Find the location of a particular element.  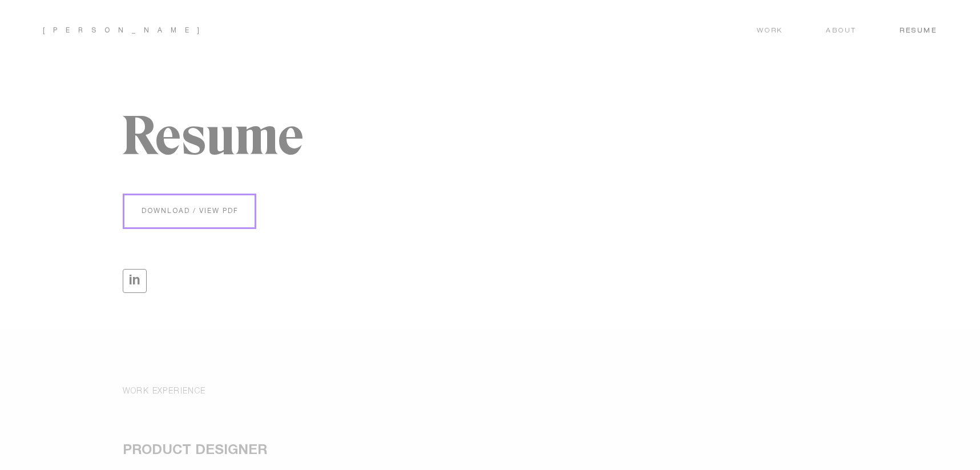

span: Work is located at coordinates (770, 32).